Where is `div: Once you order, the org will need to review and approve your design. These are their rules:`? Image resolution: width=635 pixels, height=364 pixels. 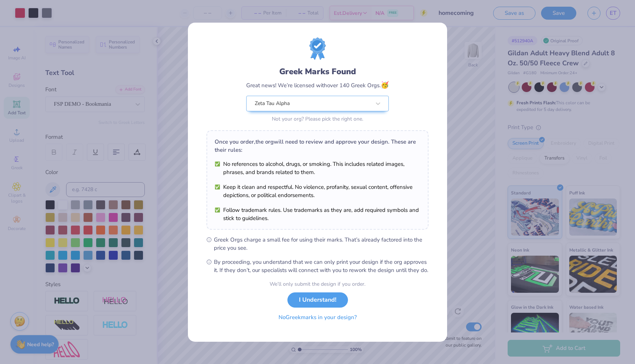
div: Once you order, the org will need to review and approve your design. These are their rules: is located at coordinates (317, 146).